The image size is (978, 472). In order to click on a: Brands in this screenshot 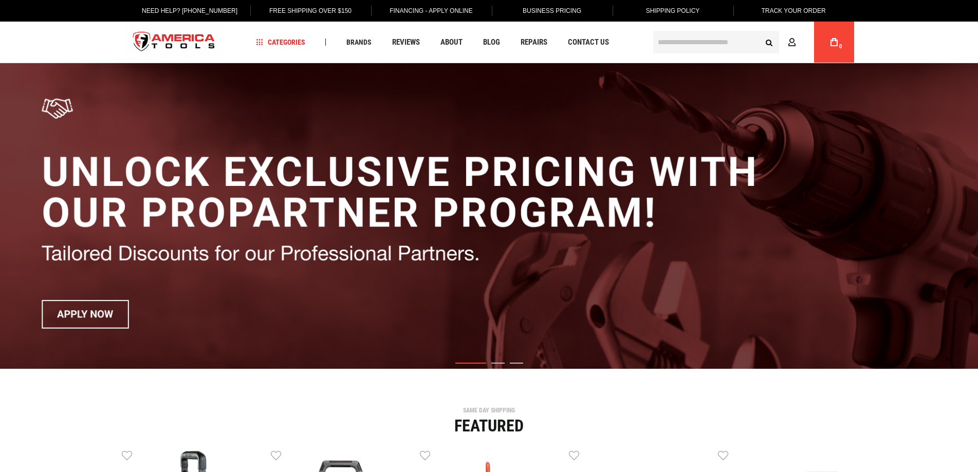, I will do `click(359, 42)`.